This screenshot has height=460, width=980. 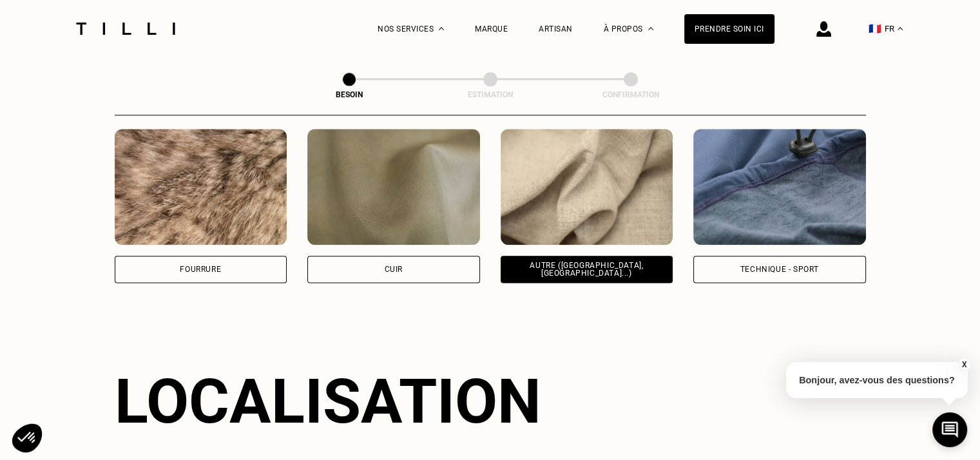 What do you see at coordinates (125, 28) in the screenshot?
I see `a: Logo du service de couturière Tilli` at bounding box center [125, 28].